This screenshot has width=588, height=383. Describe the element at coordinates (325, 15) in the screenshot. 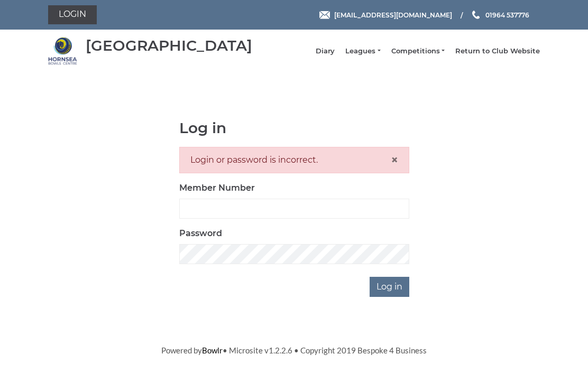

I see `img: Email` at that location.